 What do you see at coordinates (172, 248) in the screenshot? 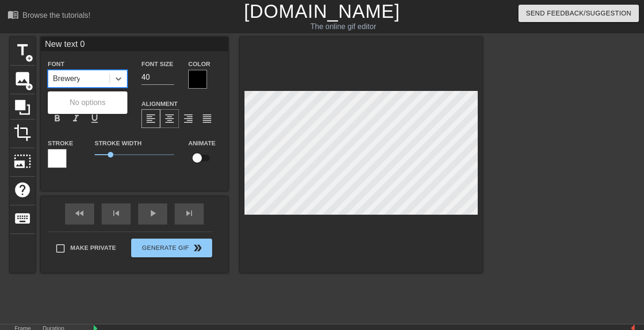
I see `button: Generate Gif` at bounding box center [172, 248].